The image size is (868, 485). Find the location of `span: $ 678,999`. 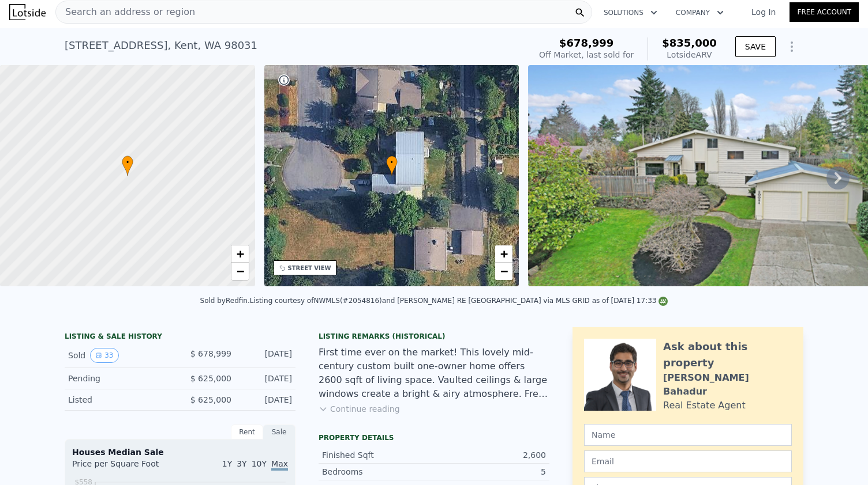

span: $ 678,999 is located at coordinates (211, 354).